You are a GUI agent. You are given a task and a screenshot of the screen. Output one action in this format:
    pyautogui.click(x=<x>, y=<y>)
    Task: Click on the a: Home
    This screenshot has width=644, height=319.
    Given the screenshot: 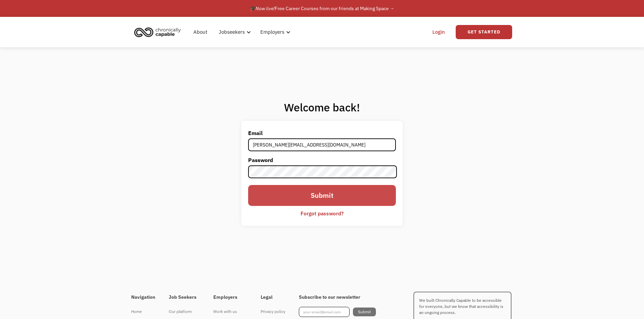 What is the action you would take?
    pyautogui.click(x=143, y=312)
    